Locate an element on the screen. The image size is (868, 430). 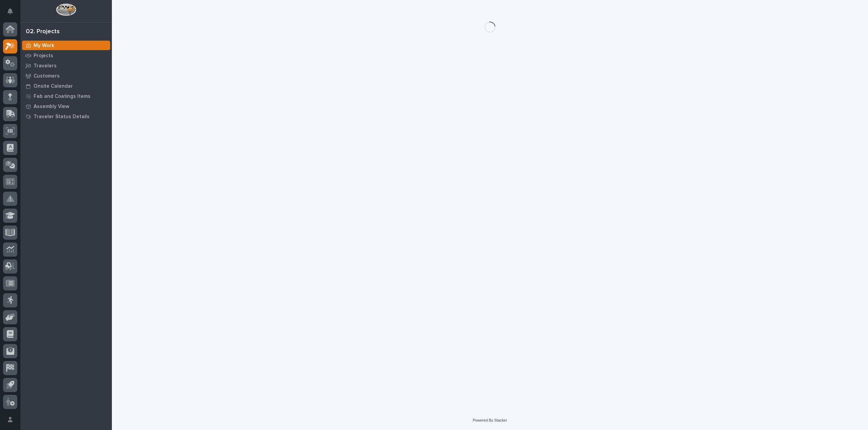
p: Assembly View is located at coordinates (51, 107).